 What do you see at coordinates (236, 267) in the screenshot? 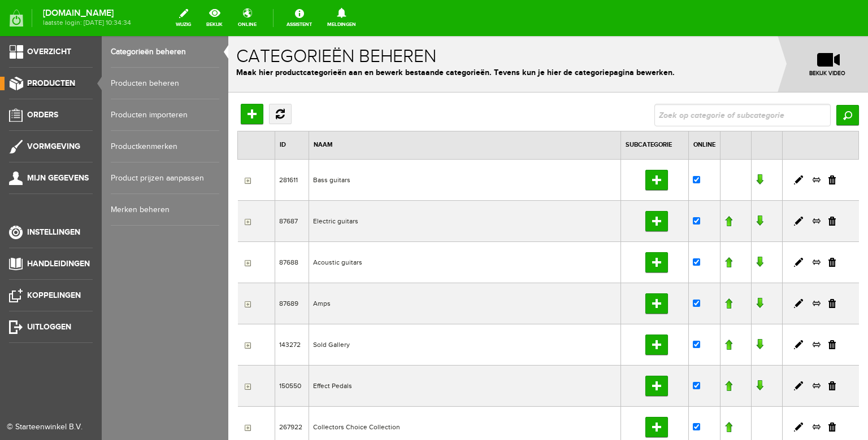
I see `td: Amps` at bounding box center [236, 267].